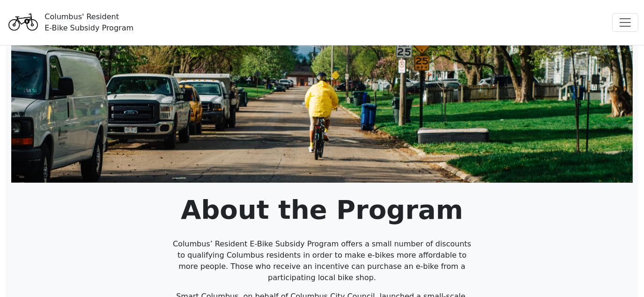 The image size is (644, 297). Describe the element at coordinates (69, 22) in the screenshot. I see `a: Columbus' ResidentE-Bike Subsidy Program` at that location.